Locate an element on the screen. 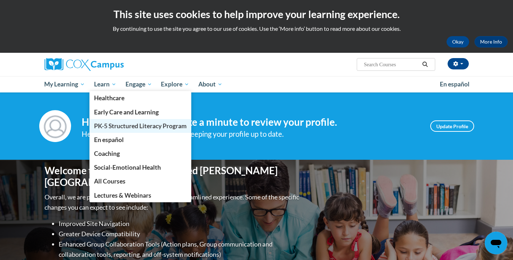 The height and width of the screenshot is (260, 513). a: All Courses is located at coordinates (140, 181).